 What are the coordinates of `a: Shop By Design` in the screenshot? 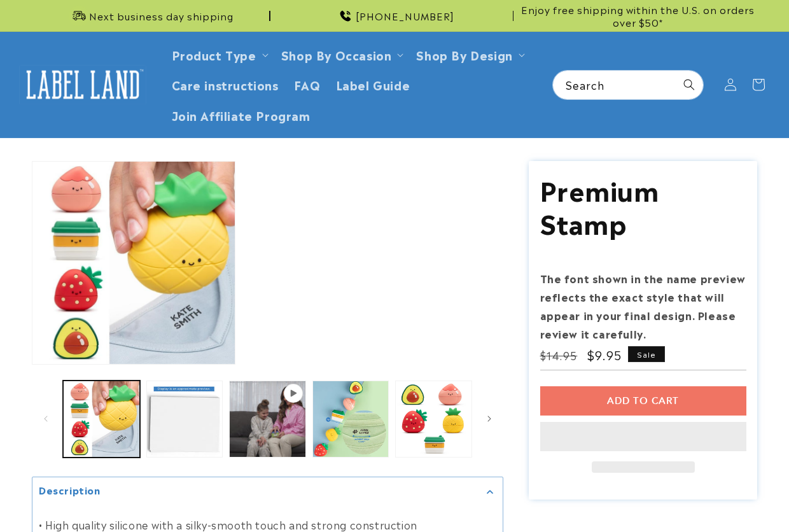 It's located at (463, 54).